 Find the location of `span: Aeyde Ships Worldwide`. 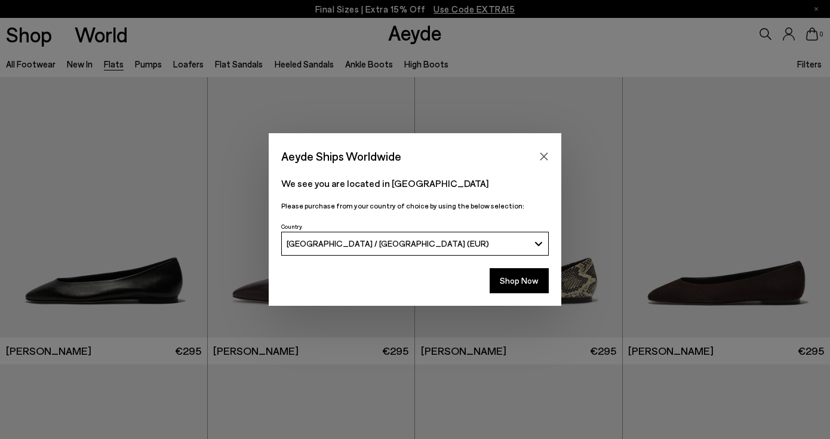

span: Aeyde Ships Worldwide is located at coordinates (341, 156).